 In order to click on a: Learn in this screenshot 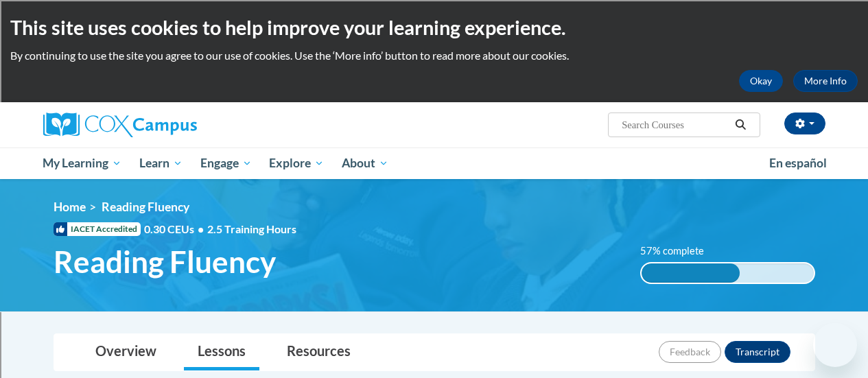, I will do `click(160, 163)`.